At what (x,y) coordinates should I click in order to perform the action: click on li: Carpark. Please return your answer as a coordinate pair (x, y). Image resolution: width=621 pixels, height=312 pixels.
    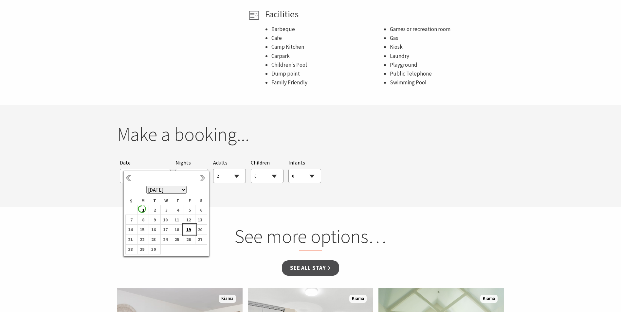
    Looking at the image, I should click on (327, 56).